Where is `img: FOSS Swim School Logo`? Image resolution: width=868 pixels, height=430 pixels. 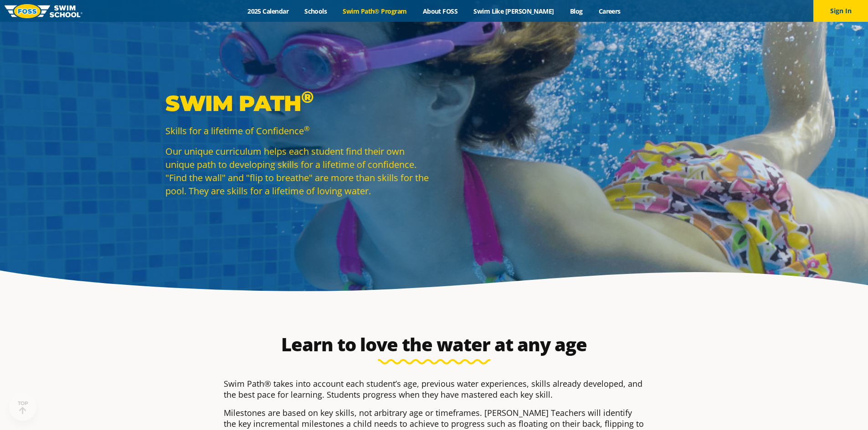 img: FOSS Swim School Logo is located at coordinates (43, 11).